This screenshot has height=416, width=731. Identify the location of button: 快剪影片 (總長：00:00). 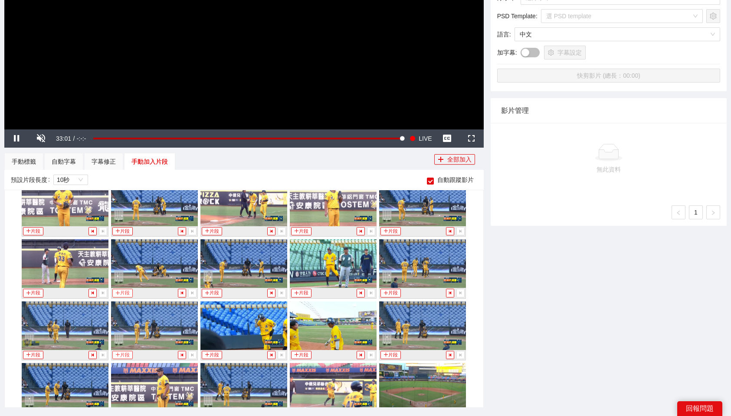
(609, 75).